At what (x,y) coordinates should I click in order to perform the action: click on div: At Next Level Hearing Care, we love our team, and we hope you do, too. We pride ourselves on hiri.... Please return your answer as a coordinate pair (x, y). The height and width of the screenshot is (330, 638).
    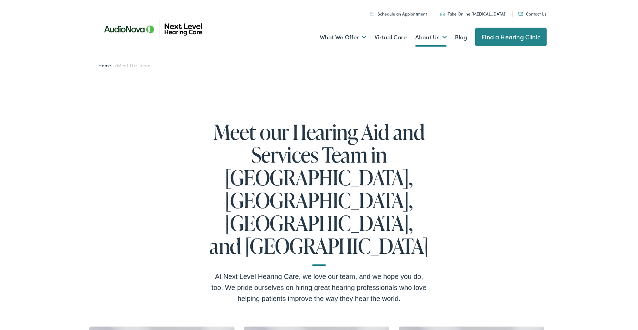
    Looking at the image, I should click on (319, 287).